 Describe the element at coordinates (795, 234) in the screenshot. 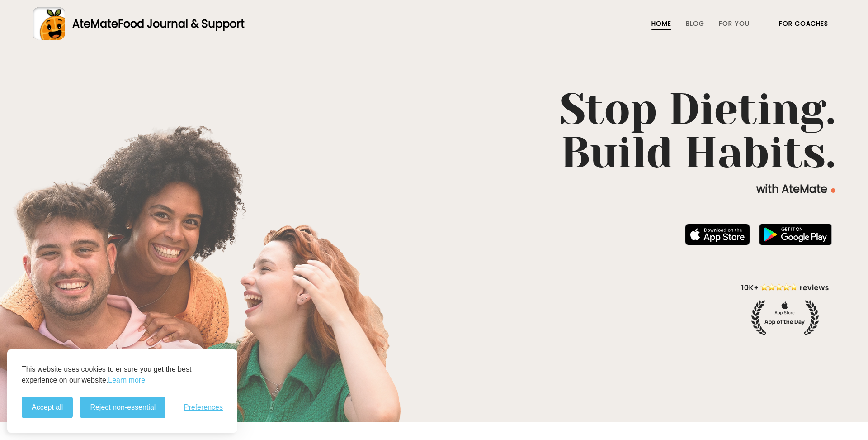

I see `img: badge-download-google.png` at that location.